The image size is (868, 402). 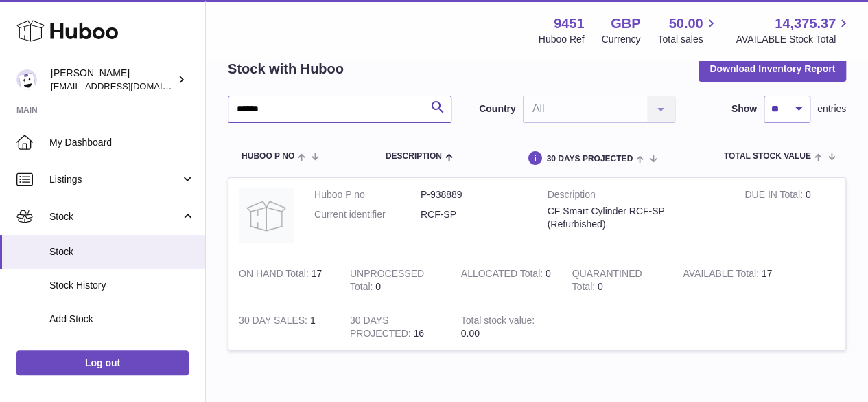 What do you see at coordinates (621, 39) in the screenshot?
I see `div: Currency` at bounding box center [621, 39].